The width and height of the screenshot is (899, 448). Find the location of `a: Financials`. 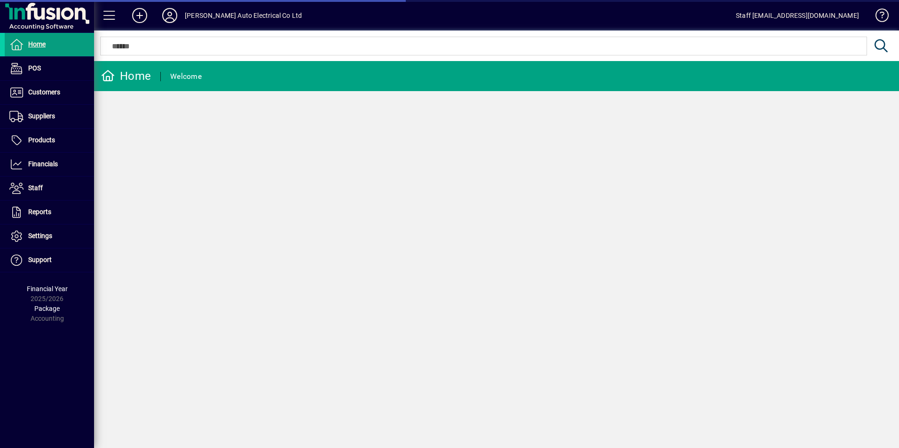

a: Financials is located at coordinates (49, 164).